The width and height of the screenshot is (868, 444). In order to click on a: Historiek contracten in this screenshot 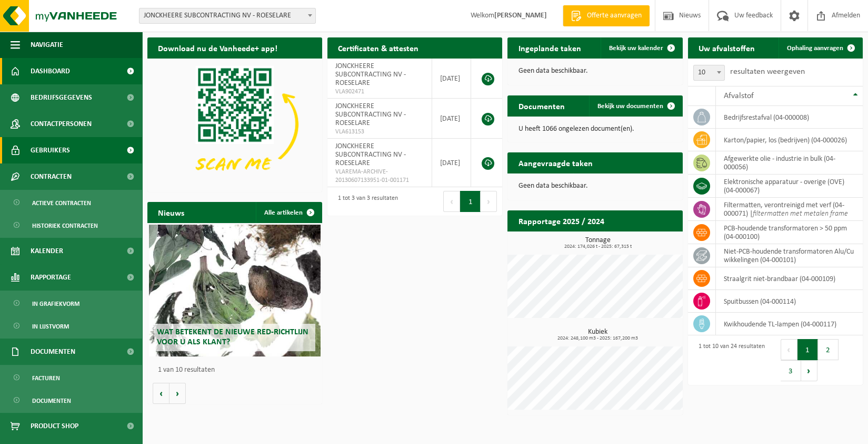, I will do `click(72, 225)`.